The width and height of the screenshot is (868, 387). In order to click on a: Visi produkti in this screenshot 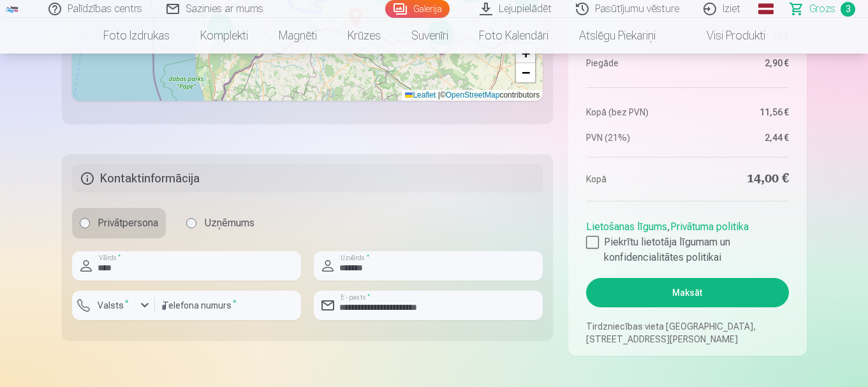, I will do `click(726, 36)`.